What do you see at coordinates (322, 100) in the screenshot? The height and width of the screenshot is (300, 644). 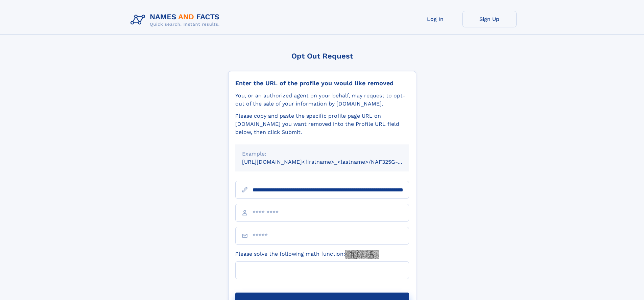 I see `div: You, or an authorized agent on your behalf, may request to opt-out of the sale of your informatio...` at bounding box center [322, 100].